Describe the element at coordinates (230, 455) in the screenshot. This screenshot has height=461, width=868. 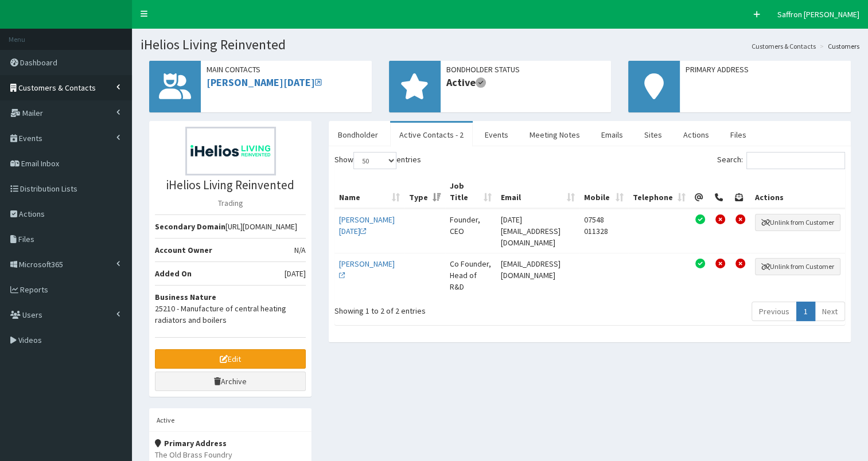
I see `p: The Old Brass Foundry` at that location.